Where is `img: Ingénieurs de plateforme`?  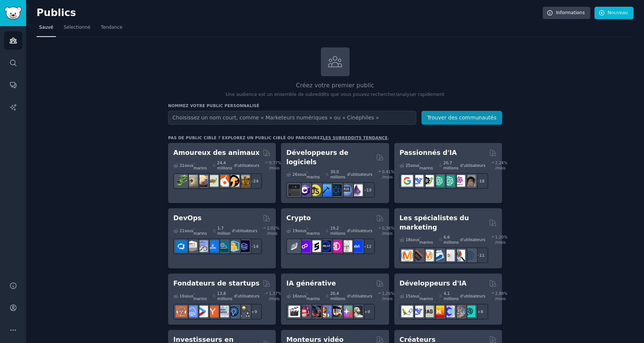 img: Ingénieurs de plateforme is located at coordinates (244, 246).